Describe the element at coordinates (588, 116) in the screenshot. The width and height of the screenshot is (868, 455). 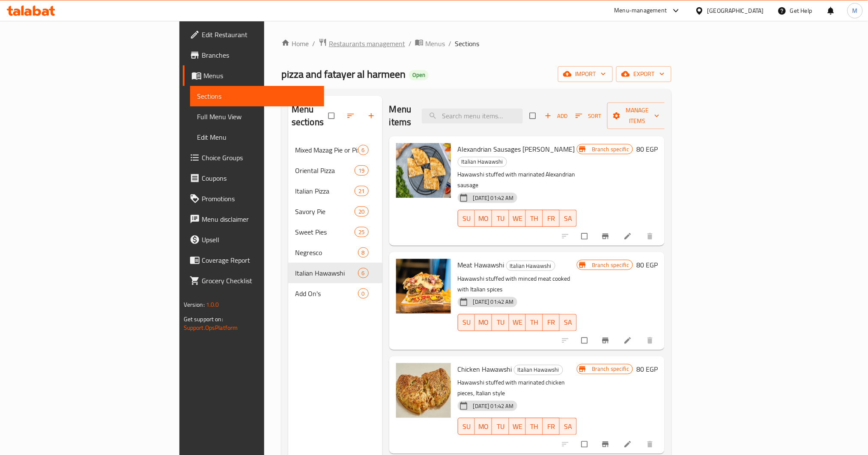
I see `span: Sort items` at that location.